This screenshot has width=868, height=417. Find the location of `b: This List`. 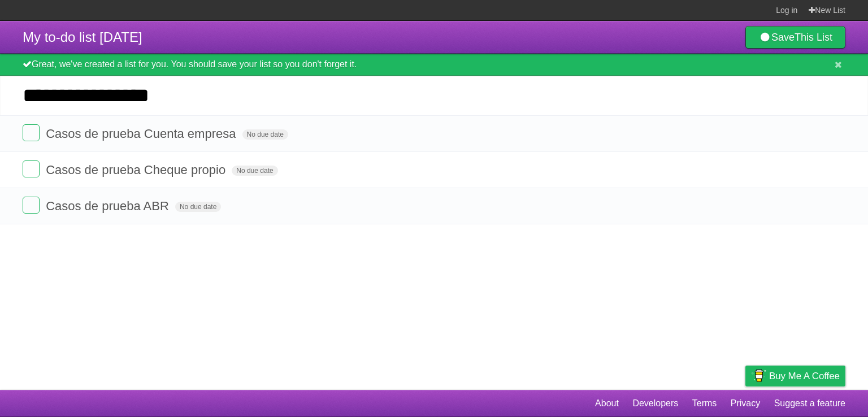

b: This List is located at coordinates (813, 38).